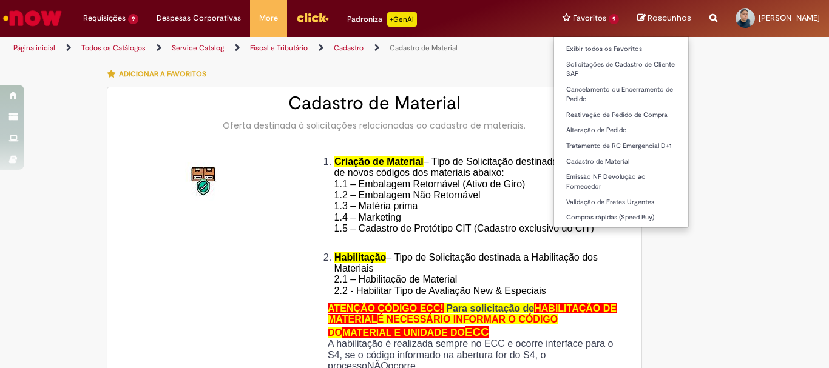 Image resolution: width=829 pixels, height=368 pixels. Describe the element at coordinates (382, 19) in the screenshot. I see `div: Padroniza` at that location.